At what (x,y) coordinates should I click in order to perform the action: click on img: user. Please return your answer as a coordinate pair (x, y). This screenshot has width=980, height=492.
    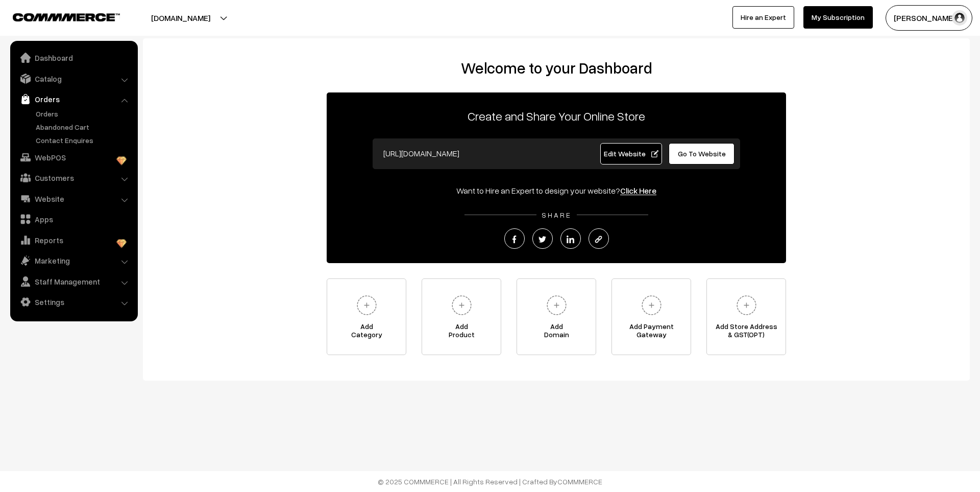
    Looking at the image, I should click on (960, 18).